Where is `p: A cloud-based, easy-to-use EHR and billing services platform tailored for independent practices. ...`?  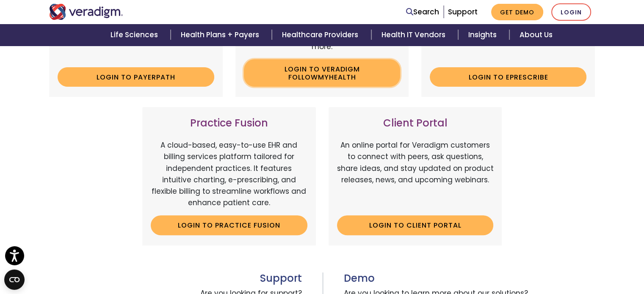
p: A cloud-based, easy-to-use EHR and billing services platform tailored for independent practices. ... is located at coordinates (229, 174).